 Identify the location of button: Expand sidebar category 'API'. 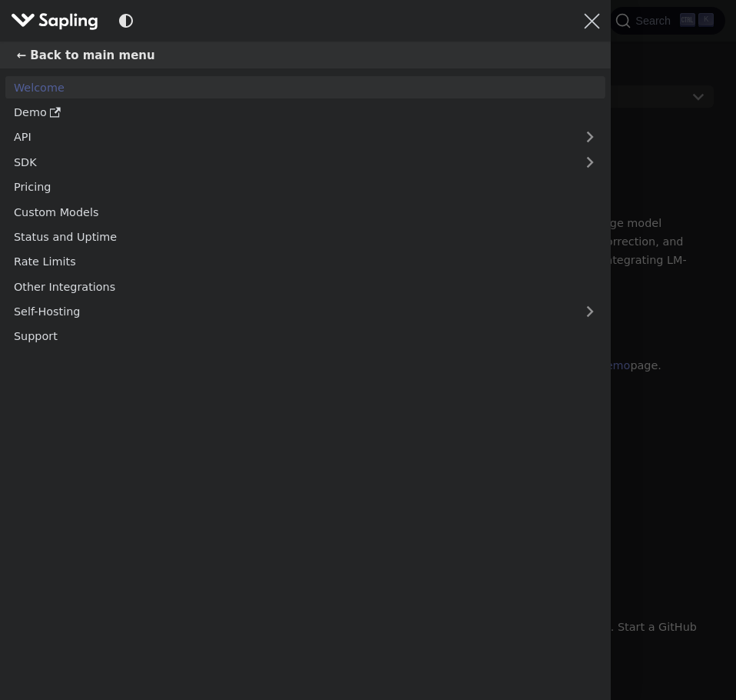
(590, 137).